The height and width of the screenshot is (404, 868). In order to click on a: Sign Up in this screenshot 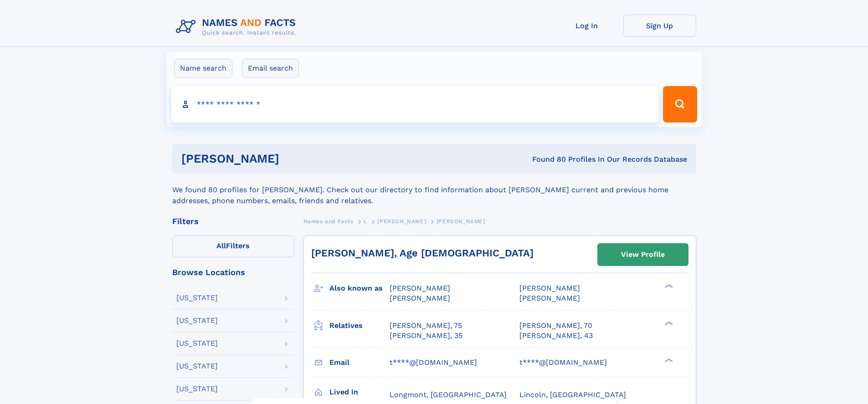, I will do `click(660, 26)`.